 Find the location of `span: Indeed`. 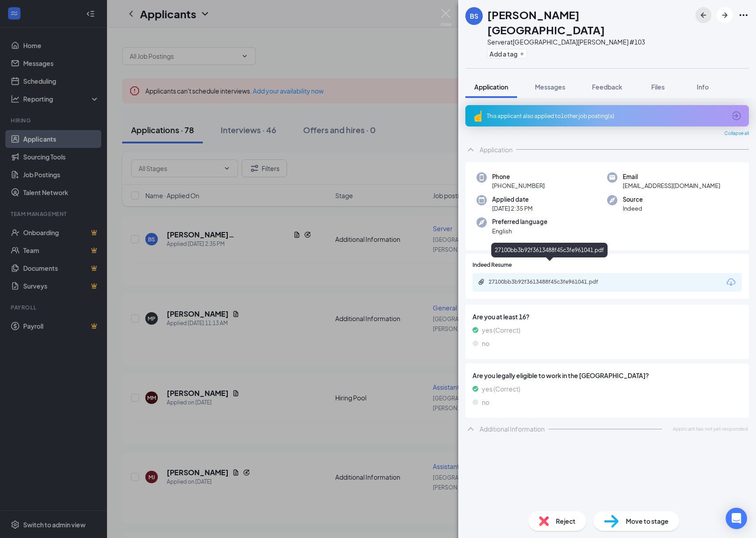

span: Indeed is located at coordinates (633, 208).